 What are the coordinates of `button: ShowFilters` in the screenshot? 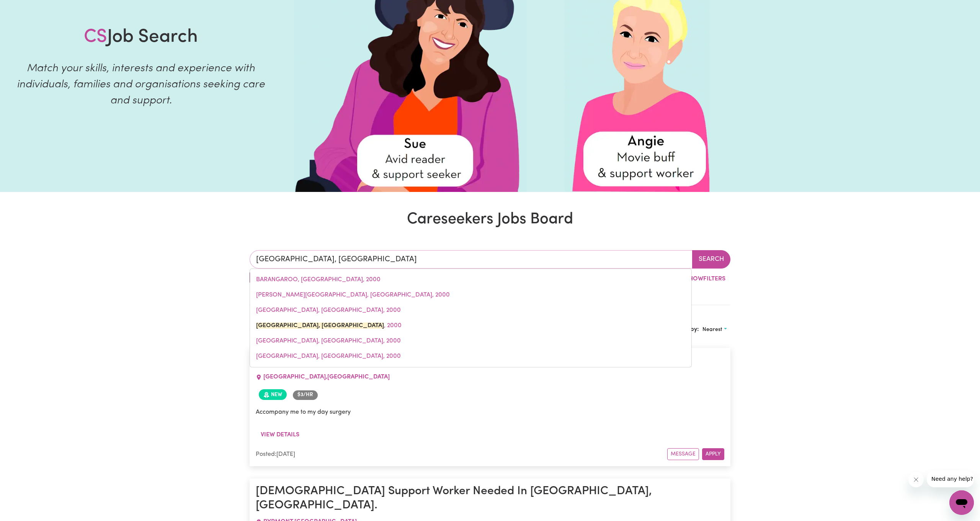 It's located at (700, 279).